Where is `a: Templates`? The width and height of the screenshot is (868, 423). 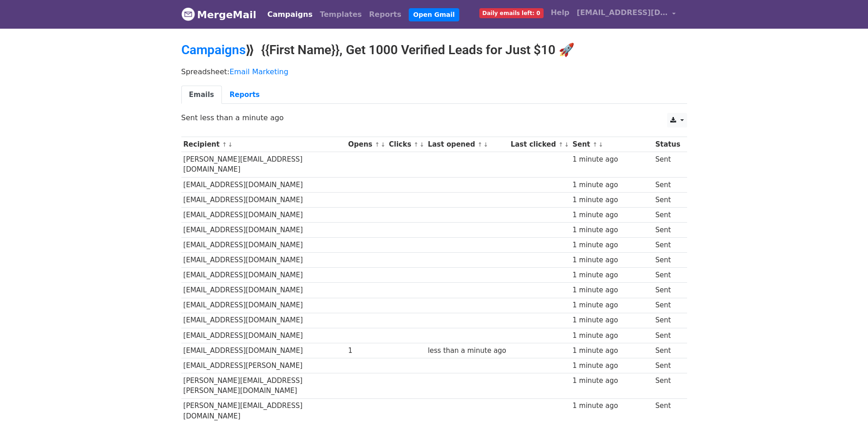
a: Templates is located at coordinates (341, 15).